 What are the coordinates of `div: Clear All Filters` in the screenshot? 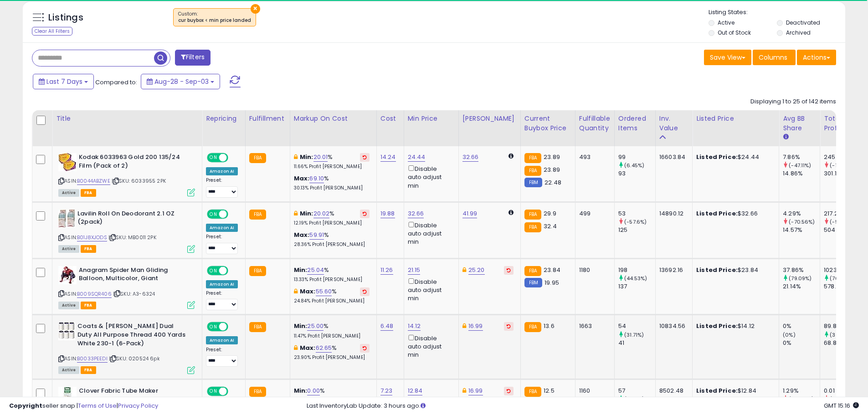 It's located at (52, 31).